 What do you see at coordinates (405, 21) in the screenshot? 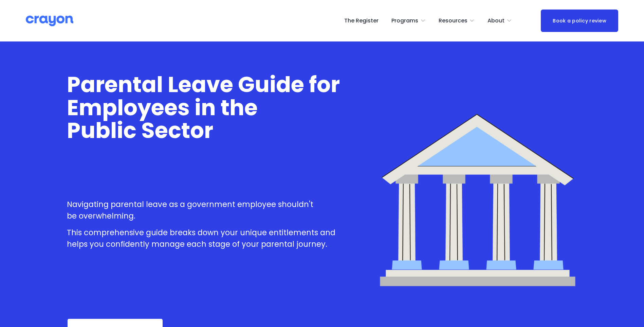
I see `span: Programs` at bounding box center [405, 21].